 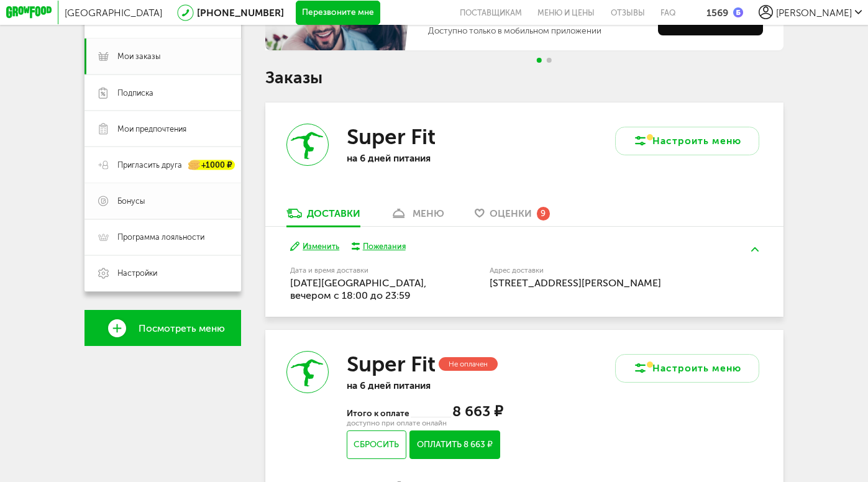 I want to click on span: Настройки, so click(x=138, y=272).